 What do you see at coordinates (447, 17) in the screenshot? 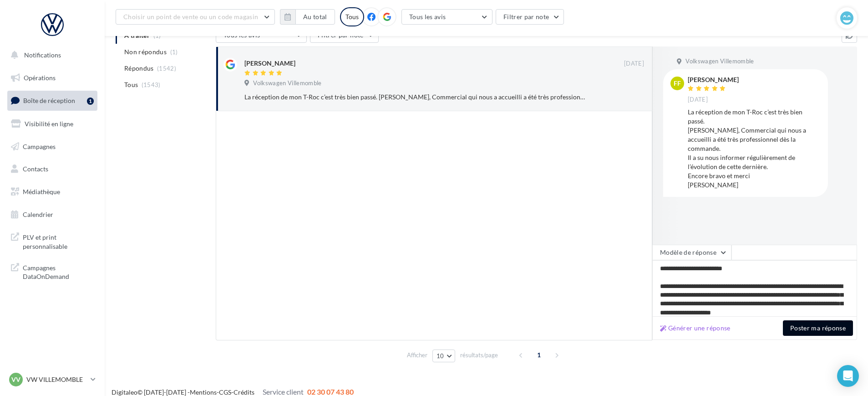
I see `button: Tous les avis` at bounding box center [447, 17].